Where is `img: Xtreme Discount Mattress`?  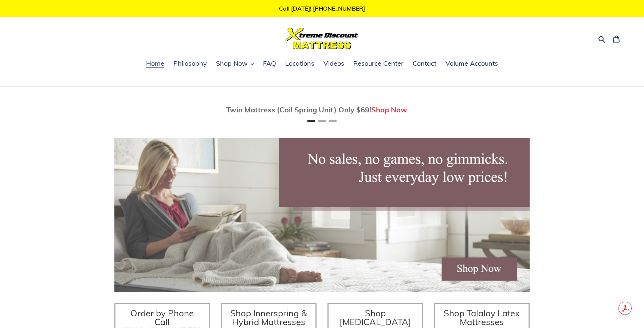
img: Xtreme Discount Mattress is located at coordinates (322, 38).